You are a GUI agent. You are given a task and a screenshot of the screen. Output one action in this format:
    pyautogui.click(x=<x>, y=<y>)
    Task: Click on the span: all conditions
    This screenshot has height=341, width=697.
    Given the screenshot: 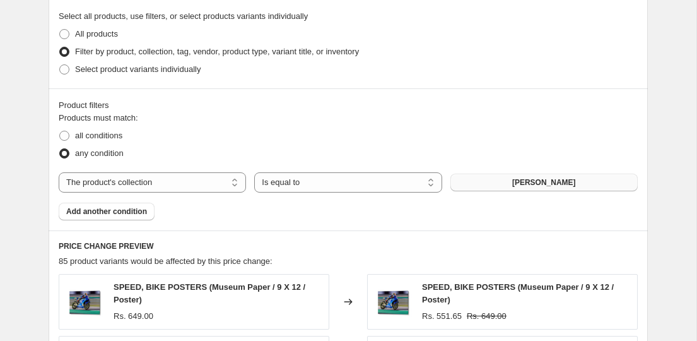 What is the action you would take?
    pyautogui.click(x=98, y=135)
    